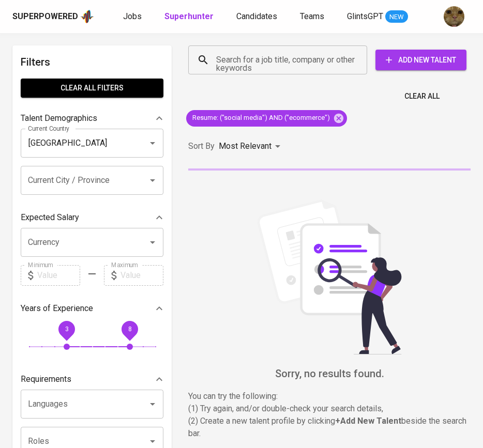 This screenshot has height=448, width=483. I want to click on span: Jobs, so click(132, 16).